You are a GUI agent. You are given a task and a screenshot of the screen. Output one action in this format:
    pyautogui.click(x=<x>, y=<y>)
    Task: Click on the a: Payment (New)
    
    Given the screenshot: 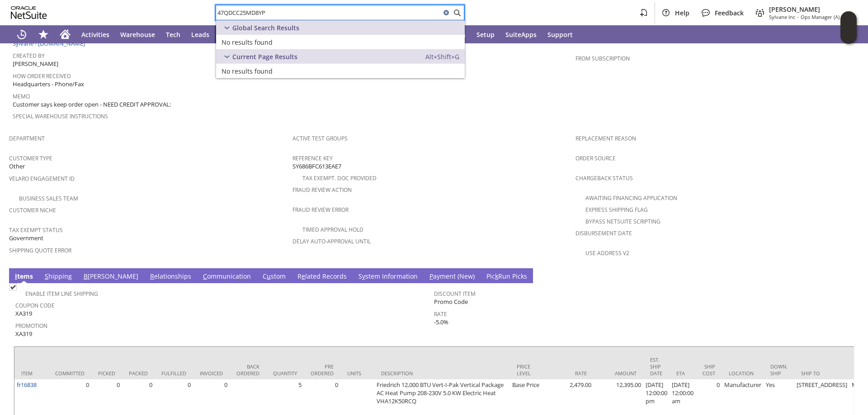 What is the action you would take?
    pyautogui.click(x=452, y=277)
    